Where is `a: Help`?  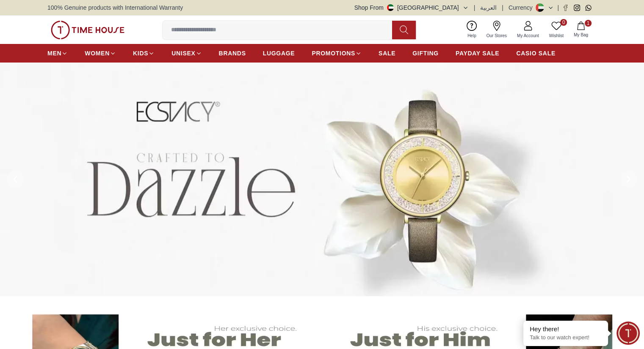
a: Help is located at coordinates (472, 30).